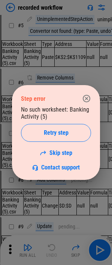  Describe the element at coordinates (60, 167) in the screenshot. I see `span: Contact support` at that location.